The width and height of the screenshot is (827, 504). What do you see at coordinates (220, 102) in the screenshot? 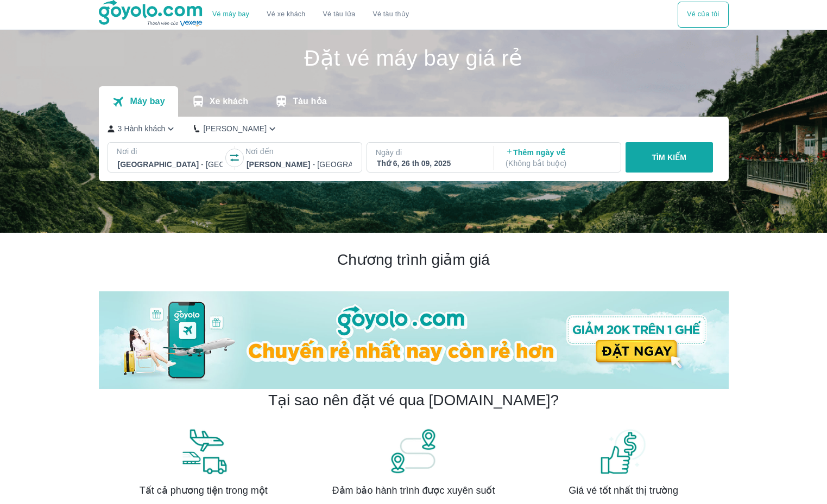
I see `div: transportation tabs` at bounding box center [220, 102].